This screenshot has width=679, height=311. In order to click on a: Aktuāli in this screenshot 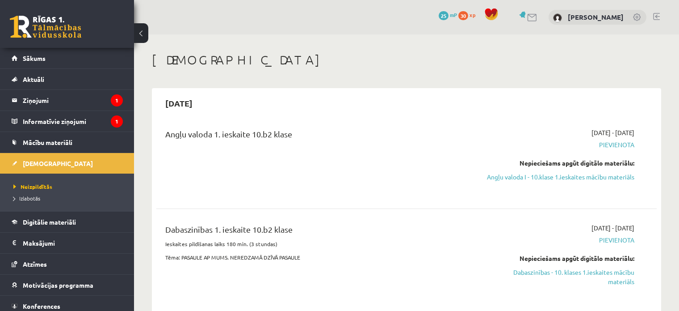, I will do `click(67, 79)`.